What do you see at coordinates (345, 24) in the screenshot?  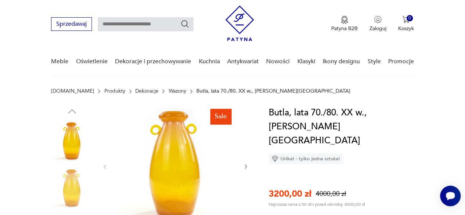 I see `a: Ikona medaluPatyna B2B` at bounding box center [345, 24].